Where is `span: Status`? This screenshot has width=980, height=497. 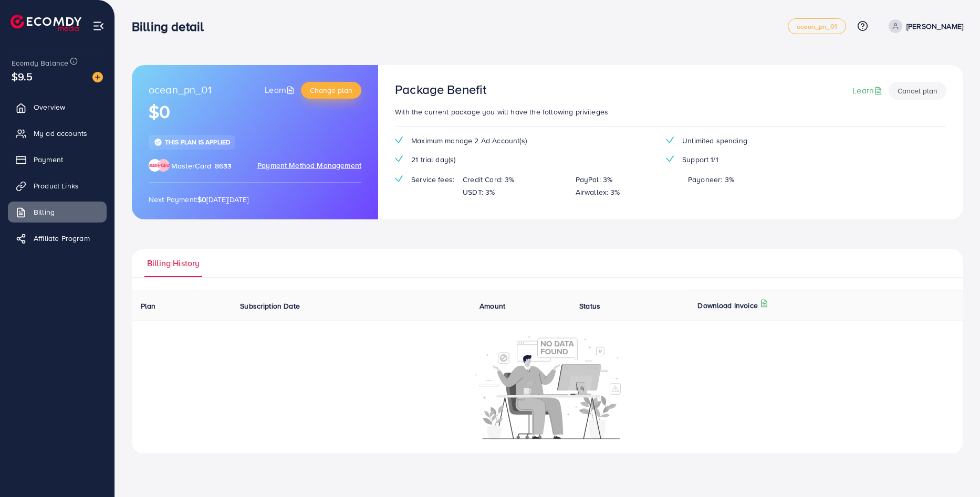
span: Status is located at coordinates (590, 306).